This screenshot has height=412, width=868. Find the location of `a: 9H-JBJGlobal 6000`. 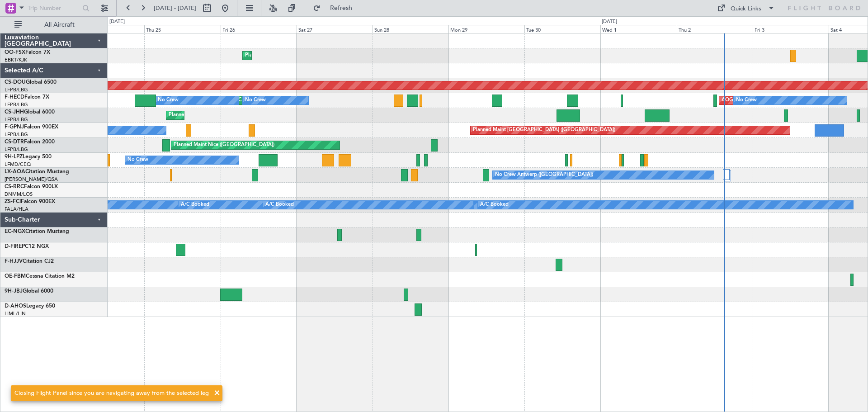

a: 9H-JBJGlobal 6000 is located at coordinates (29, 291).